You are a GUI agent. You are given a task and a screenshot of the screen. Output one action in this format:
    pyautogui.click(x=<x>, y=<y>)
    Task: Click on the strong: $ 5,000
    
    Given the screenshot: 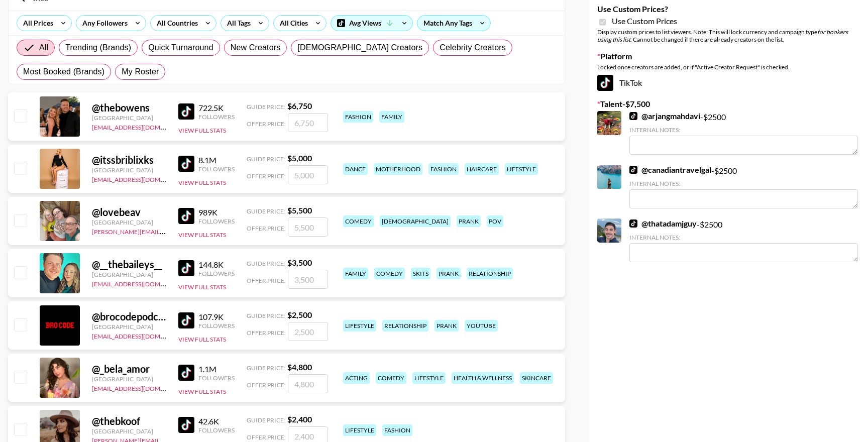 What is the action you would take?
    pyautogui.click(x=299, y=158)
    